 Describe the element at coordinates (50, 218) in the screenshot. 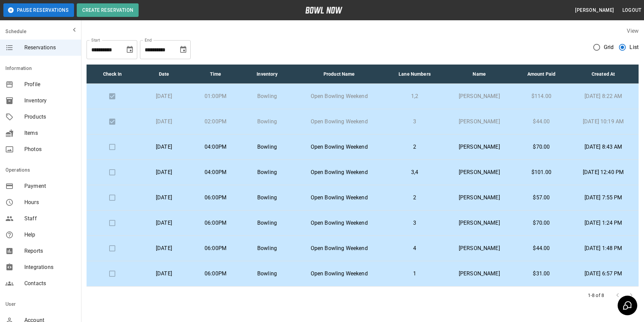

I see `span: Staff` at that location.